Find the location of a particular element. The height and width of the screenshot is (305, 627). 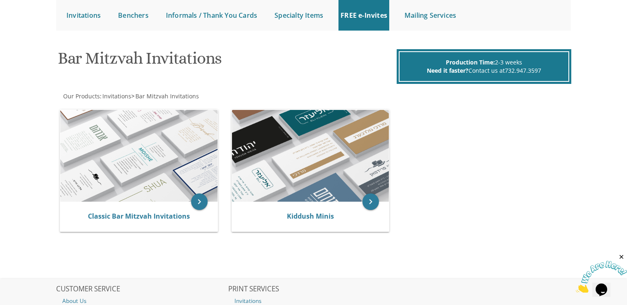

span: Need it faster? is located at coordinates (447, 70).